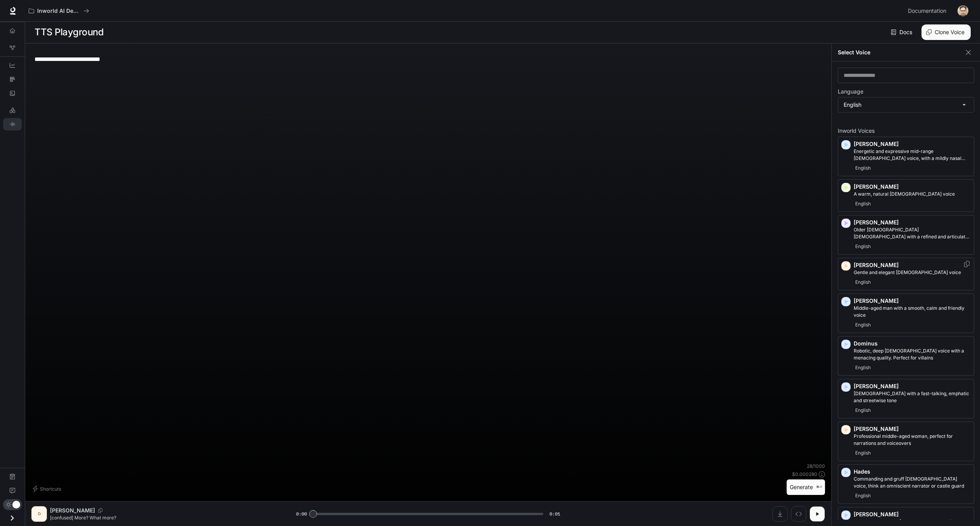 This screenshot has height=526, width=980. I want to click on p: Gentle and elegant female voice, so click(912, 272).